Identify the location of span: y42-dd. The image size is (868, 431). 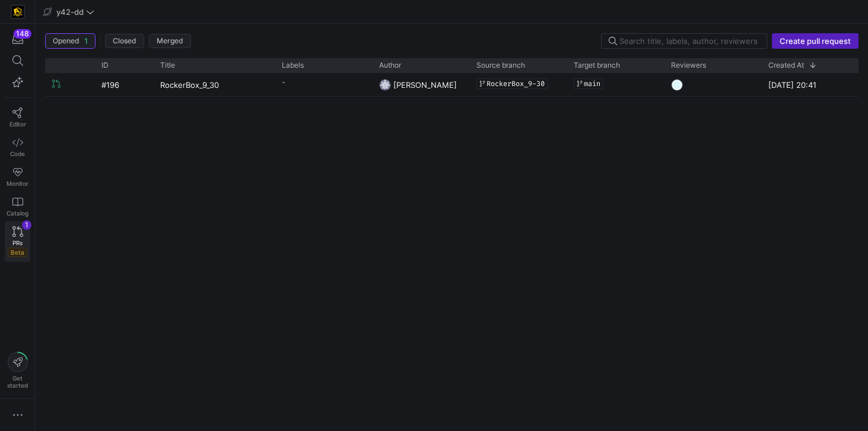
(70, 12).